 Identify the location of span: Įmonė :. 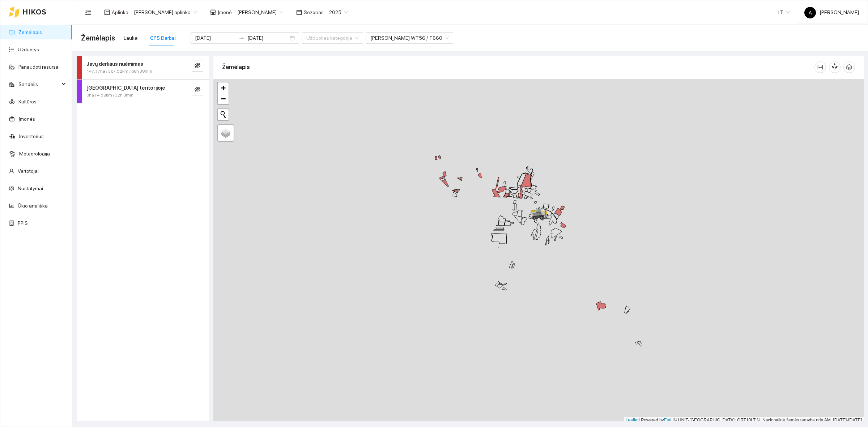
(225, 12).